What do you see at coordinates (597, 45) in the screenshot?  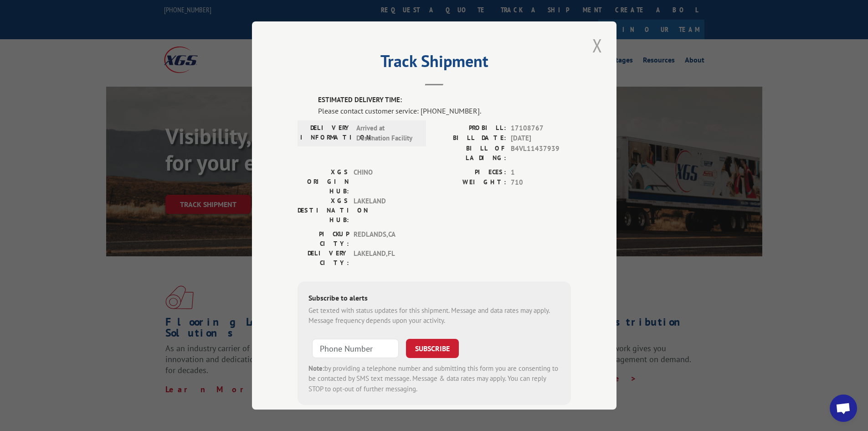 I see `button: Close modal` at bounding box center [597, 45].